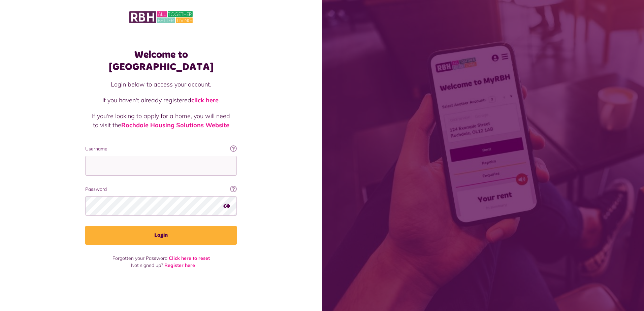 The height and width of the screenshot is (311, 644). Describe the element at coordinates (161, 235) in the screenshot. I see `button: Login` at that location.